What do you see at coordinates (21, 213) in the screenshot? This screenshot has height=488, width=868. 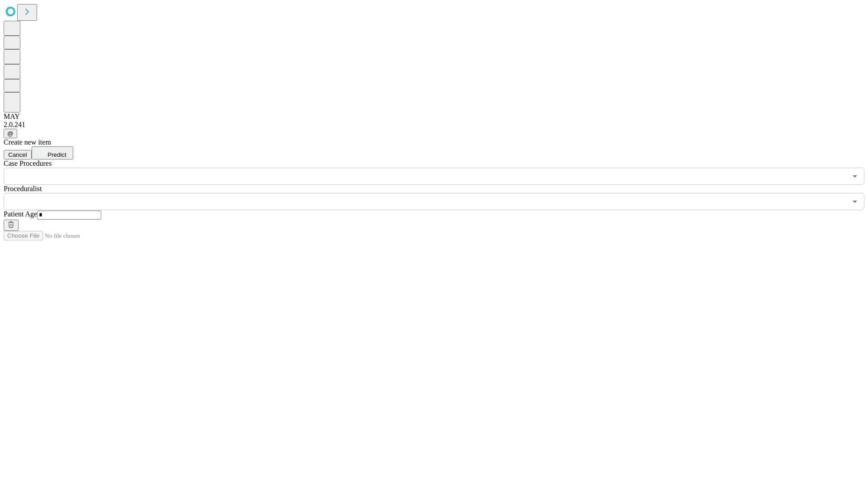 I see `span: Patient Age` at bounding box center [21, 213].